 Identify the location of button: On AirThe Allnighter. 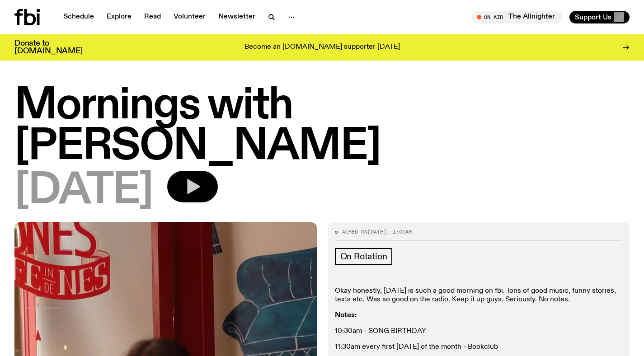
(517, 17).